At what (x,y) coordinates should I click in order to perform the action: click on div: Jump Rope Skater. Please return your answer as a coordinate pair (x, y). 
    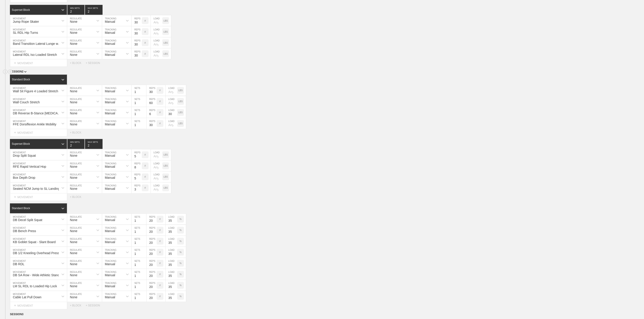
    Looking at the image, I should click on (26, 21).